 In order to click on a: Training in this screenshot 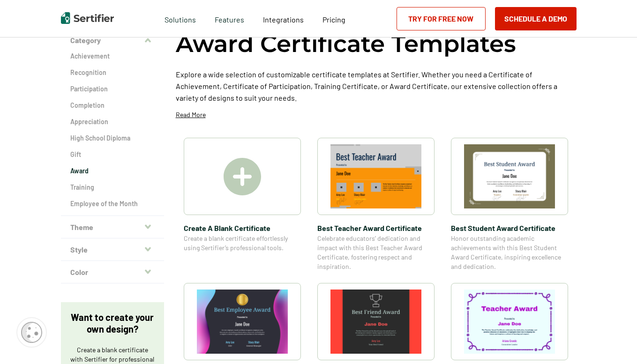, I will do `click(113, 187)`.